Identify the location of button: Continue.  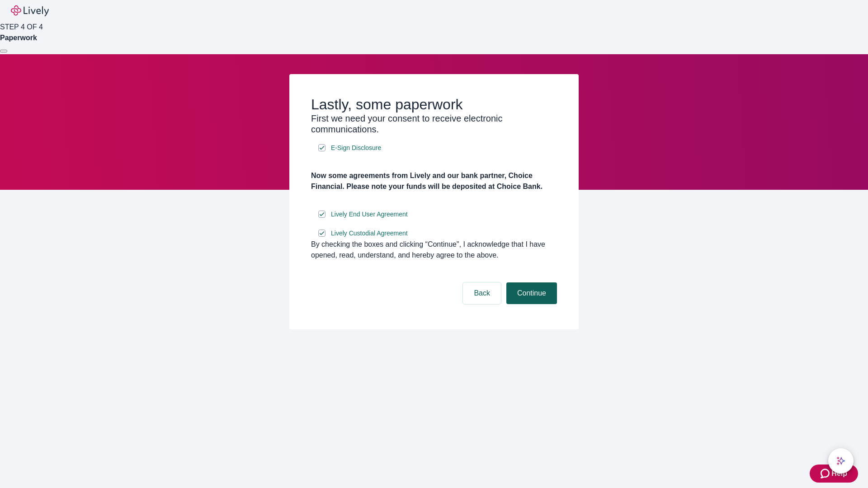
(531, 293).